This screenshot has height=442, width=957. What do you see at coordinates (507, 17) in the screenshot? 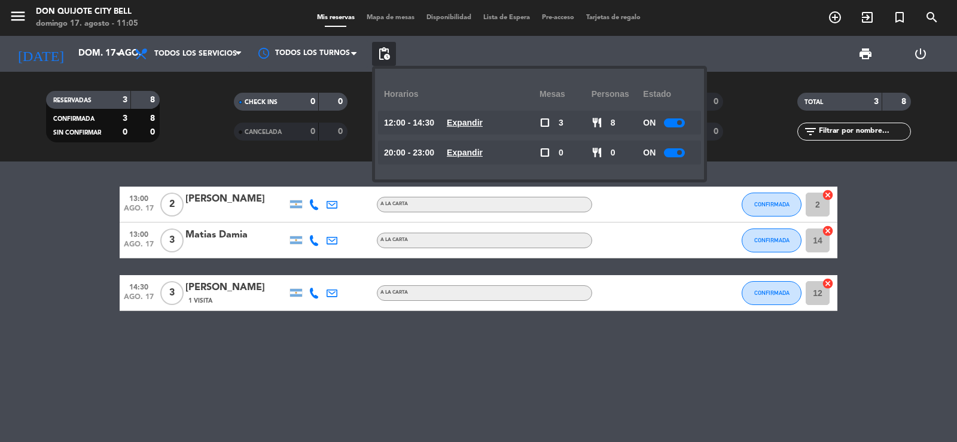
I see `span: Lista de Espera` at bounding box center [507, 17].